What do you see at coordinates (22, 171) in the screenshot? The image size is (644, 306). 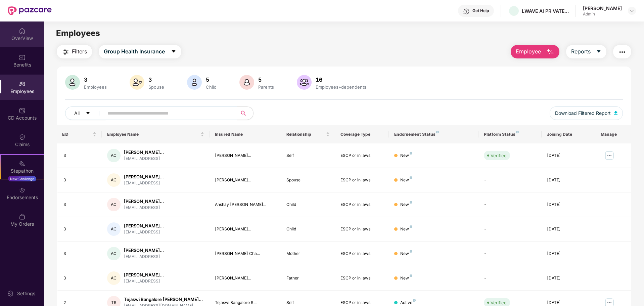 I see `div: Stepathon` at bounding box center [22, 171].